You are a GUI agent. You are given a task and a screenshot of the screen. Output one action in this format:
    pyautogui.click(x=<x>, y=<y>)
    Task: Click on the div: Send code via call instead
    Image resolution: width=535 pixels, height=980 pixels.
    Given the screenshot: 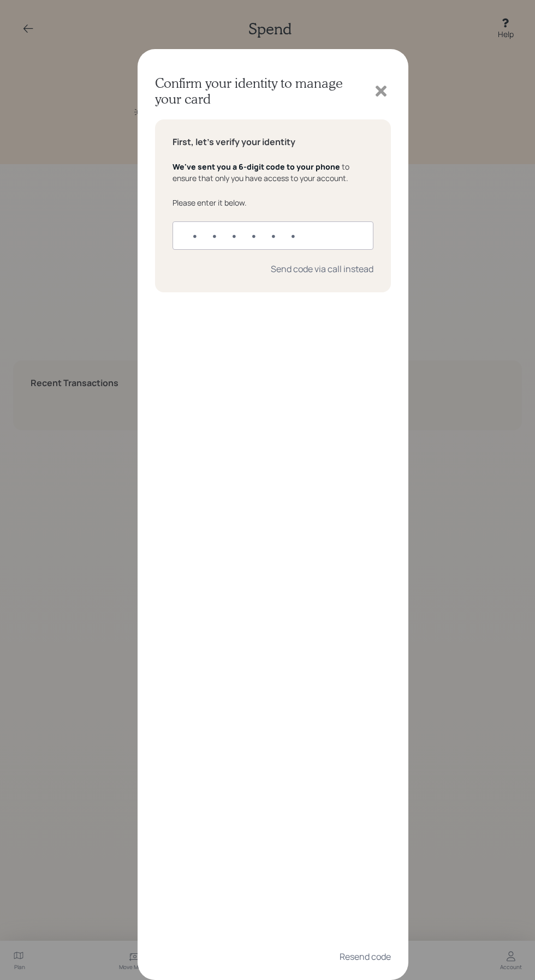 What is the action you would take?
    pyautogui.click(x=322, y=269)
    